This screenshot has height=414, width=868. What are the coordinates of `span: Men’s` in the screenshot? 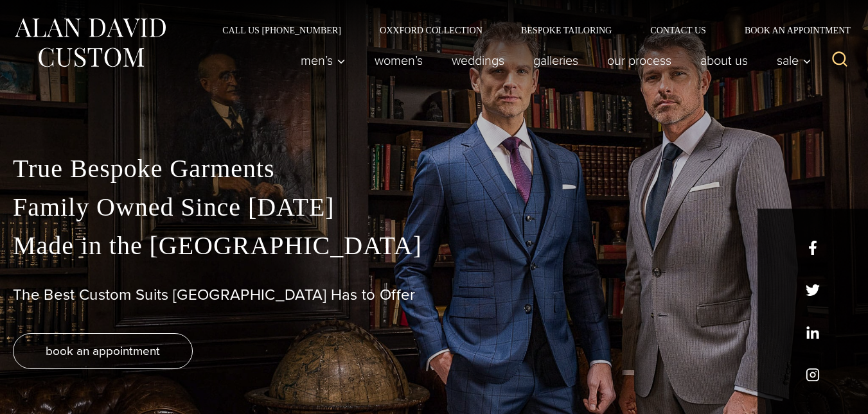 It's located at (323, 60).